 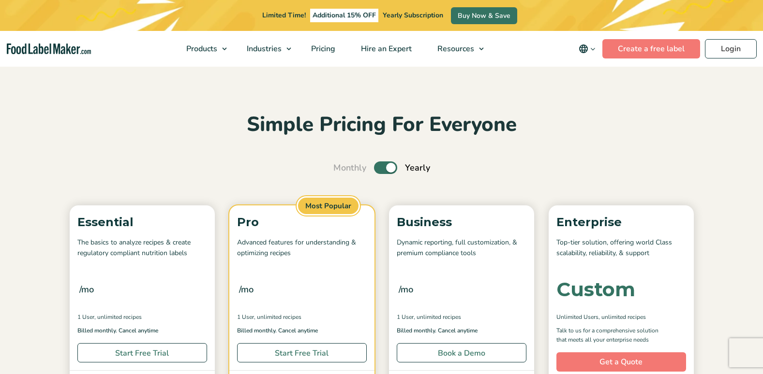 I want to click on span: Unlimited Users, so click(x=577, y=317).